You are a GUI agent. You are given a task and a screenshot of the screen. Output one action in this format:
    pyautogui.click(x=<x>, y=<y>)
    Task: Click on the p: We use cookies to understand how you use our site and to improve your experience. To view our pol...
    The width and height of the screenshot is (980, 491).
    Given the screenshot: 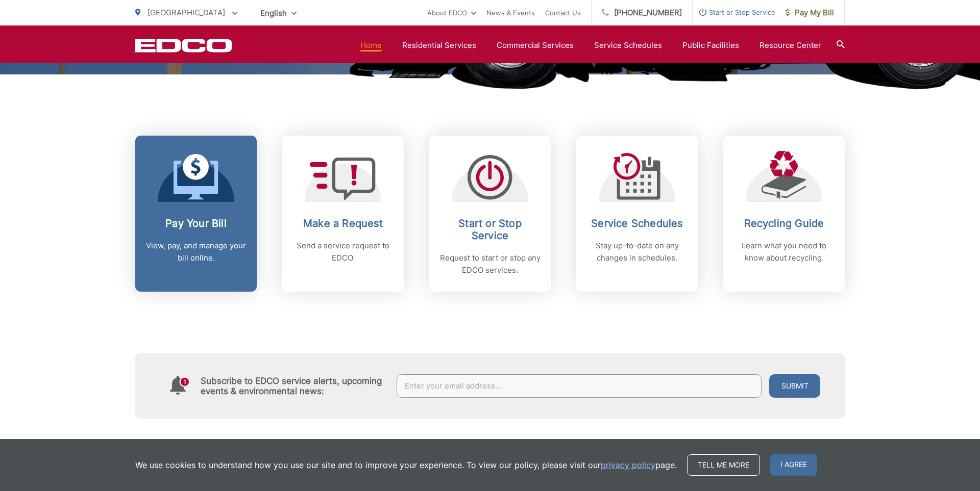 What is the action you would take?
    pyautogui.click(x=405, y=465)
    